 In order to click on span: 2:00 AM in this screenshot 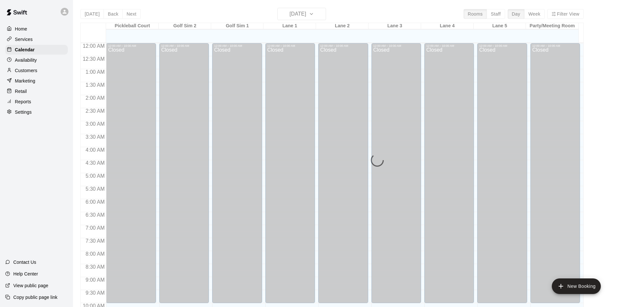, I will do `click(95, 98)`.